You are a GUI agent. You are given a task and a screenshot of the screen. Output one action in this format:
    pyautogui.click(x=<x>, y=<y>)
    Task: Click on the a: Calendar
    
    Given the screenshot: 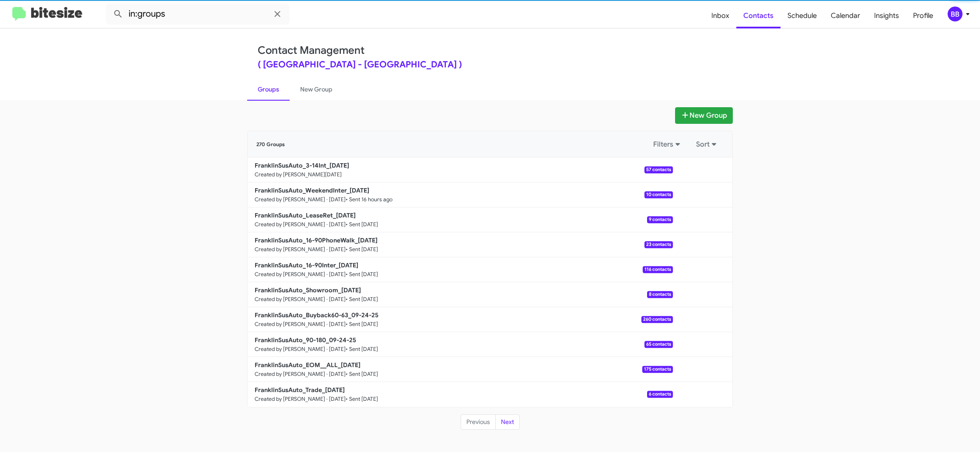 What is the action you would take?
    pyautogui.click(x=845, y=16)
    